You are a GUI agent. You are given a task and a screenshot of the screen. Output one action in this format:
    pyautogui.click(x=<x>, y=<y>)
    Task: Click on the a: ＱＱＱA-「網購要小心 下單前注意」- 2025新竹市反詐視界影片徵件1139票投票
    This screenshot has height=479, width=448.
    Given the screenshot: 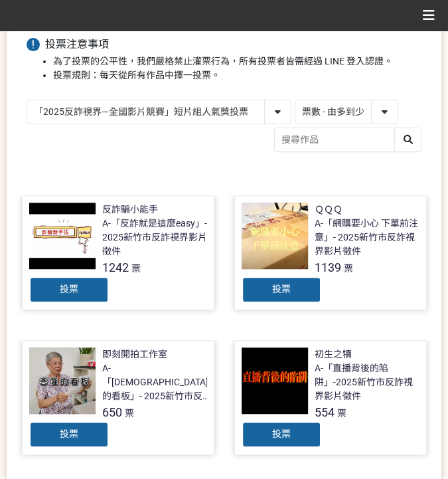 What is the action you would take?
    pyautogui.click(x=330, y=252)
    